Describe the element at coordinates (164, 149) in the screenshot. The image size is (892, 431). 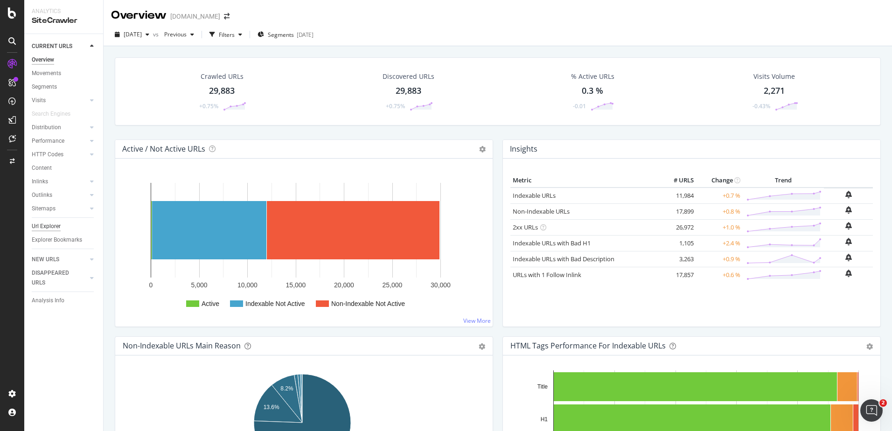
I see `h4: Active / Not Active URLs` at that location.